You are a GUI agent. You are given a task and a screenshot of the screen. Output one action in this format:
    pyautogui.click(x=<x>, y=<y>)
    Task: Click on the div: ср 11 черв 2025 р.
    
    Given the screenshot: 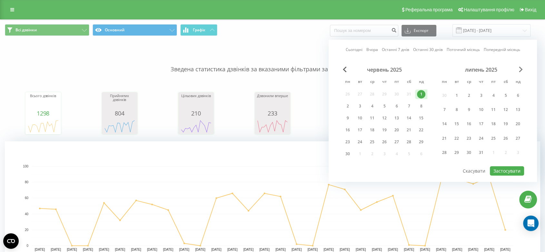 What is the action you would take?
    pyautogui.click(x=372, y=118)
    